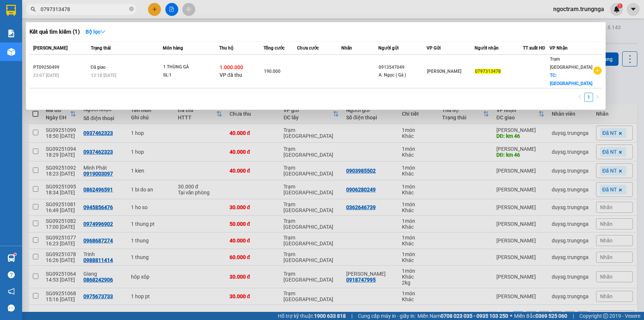 This screenshot has width=644, height=320. What do you see at coordinates (98, 67) in the screenshot?
I see `span: Đã giao` at bounding box center [98, 67].